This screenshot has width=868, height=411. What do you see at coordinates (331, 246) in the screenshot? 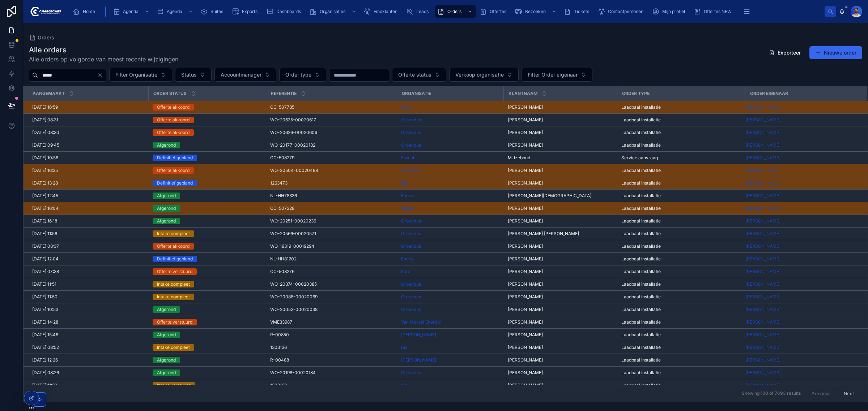
I see `a: WO-19319-00019294` at bounding box center [331, 246].